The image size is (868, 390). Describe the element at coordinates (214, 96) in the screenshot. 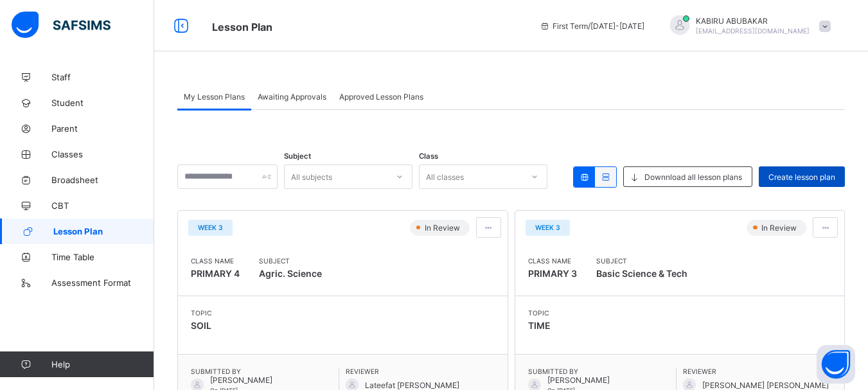

I see `span: My Lesson Plans` at that location.